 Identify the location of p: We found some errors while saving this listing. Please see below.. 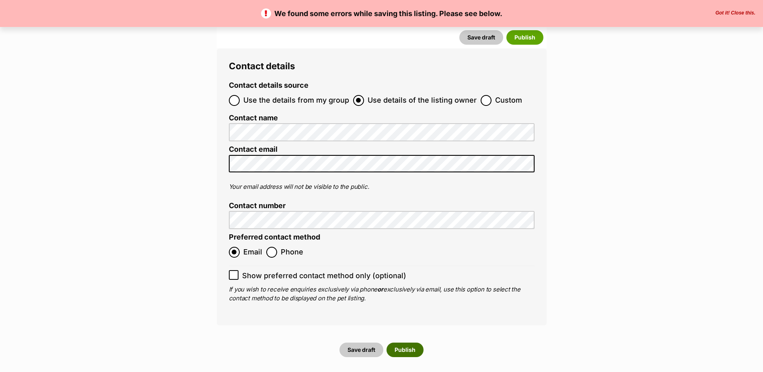
(381, 13).